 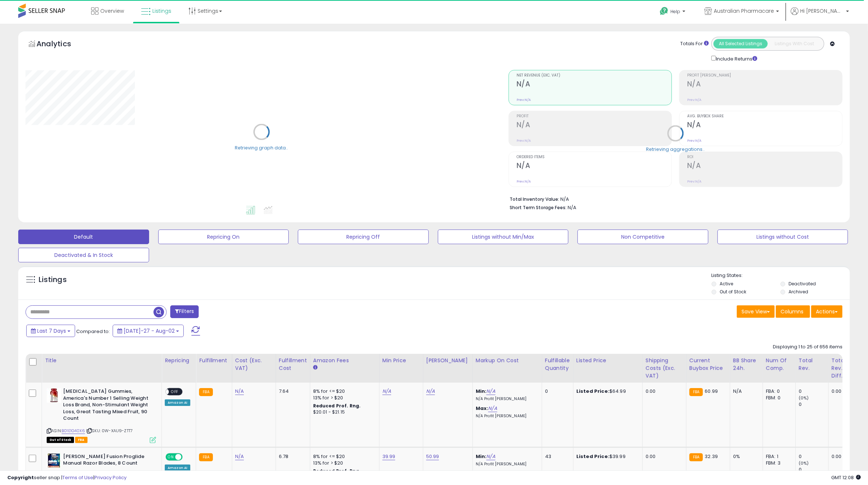 I want to click on a: Privacy Policy, so click(x=111, y=478).